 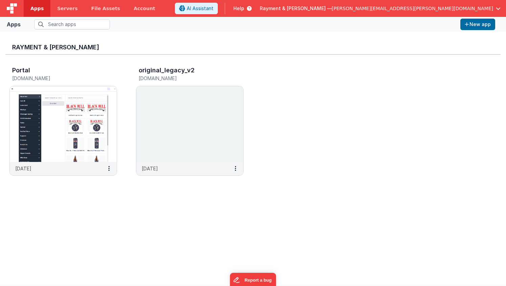 What do you see at coordinates (37, 8) in the screenshot?
I see `span: Apps` at bounding box center [37, 8].